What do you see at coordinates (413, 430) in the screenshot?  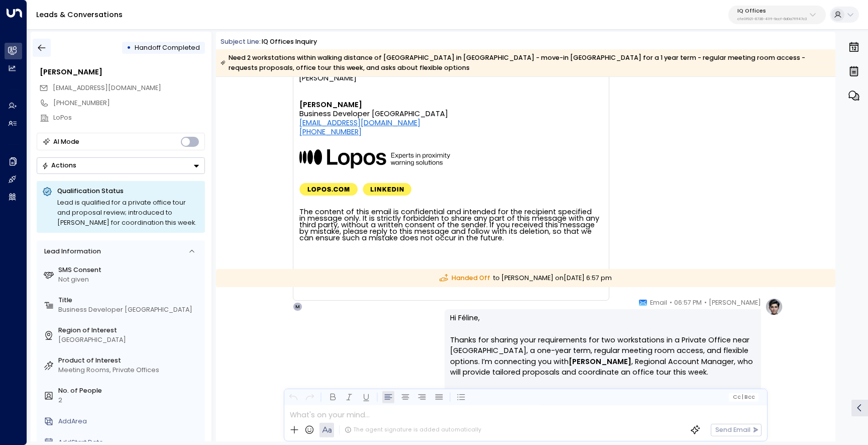 I see `div: The agent signature is added automatically` at bounding box center [413, 430].